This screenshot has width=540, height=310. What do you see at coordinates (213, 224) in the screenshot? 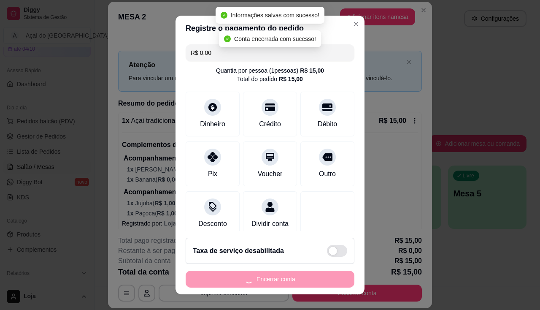
I see `div: Desconto` at bounding box center [213, 224].